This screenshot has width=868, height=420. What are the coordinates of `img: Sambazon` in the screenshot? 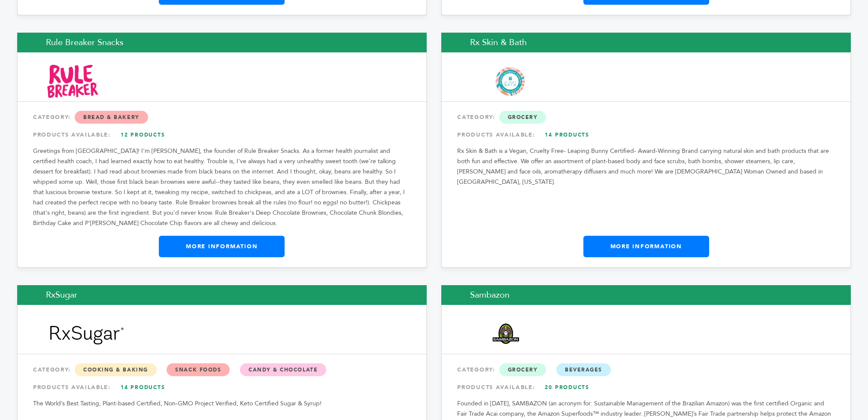 It's located at (510, 334).